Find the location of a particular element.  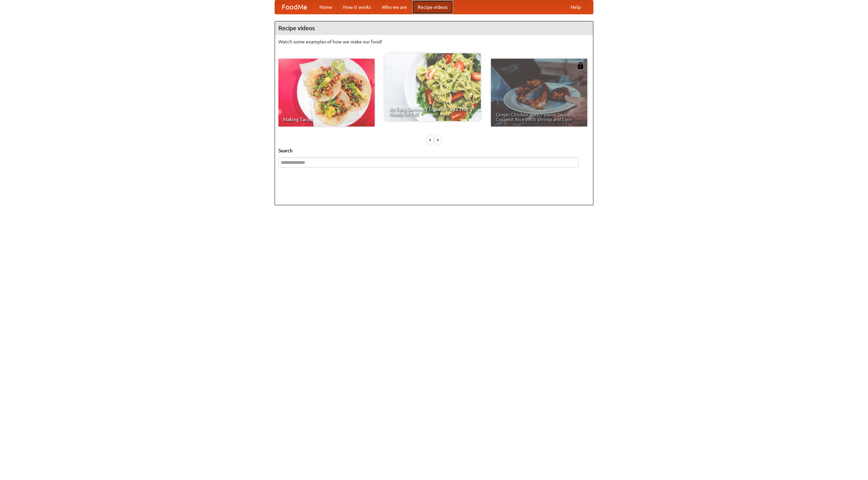

a: An Easy, Summery Tomato Pasta That's Ready for Fall is located at coordinates (432, 87).